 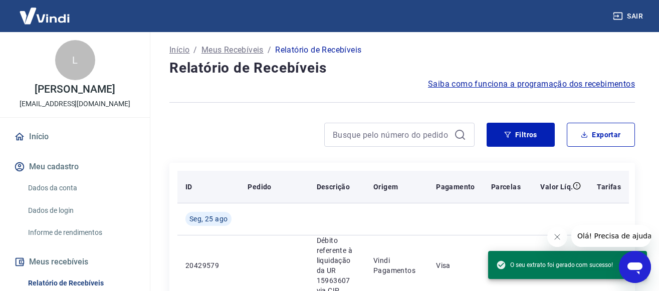 I want to click on p: ID, so click(x=189, y=187).